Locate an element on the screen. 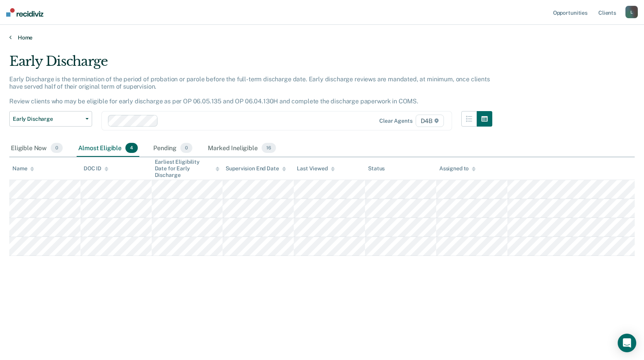 The width and height of the screenshot is (644, 360). div: Marked Ineligible16 is located at coordinates (242, 148).